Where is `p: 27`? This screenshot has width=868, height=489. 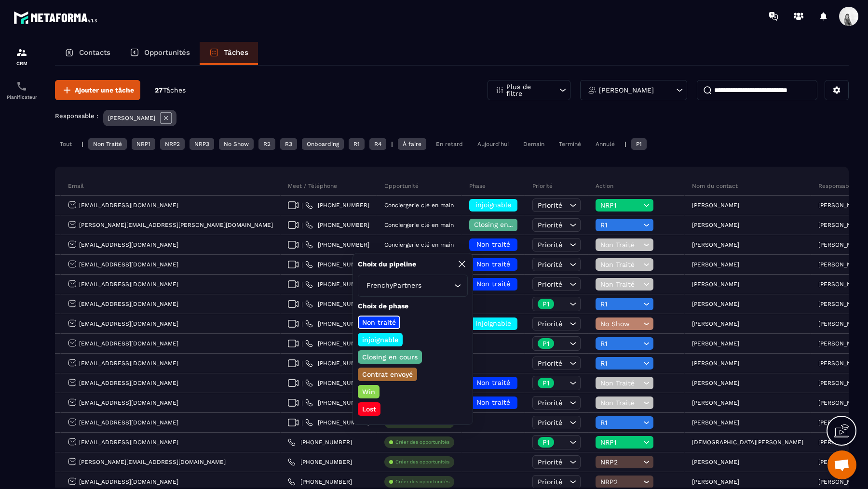
p: 27 is located at coordinates (171, 90).